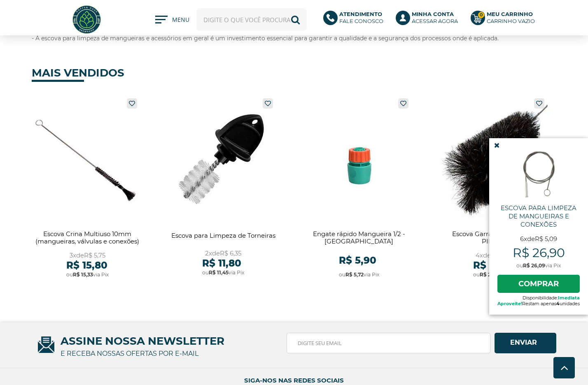 This screenshot has height=385, width=588. Describe the element at coordinates (481, 15) in the screenshot. I see `strong: 0` at that location.